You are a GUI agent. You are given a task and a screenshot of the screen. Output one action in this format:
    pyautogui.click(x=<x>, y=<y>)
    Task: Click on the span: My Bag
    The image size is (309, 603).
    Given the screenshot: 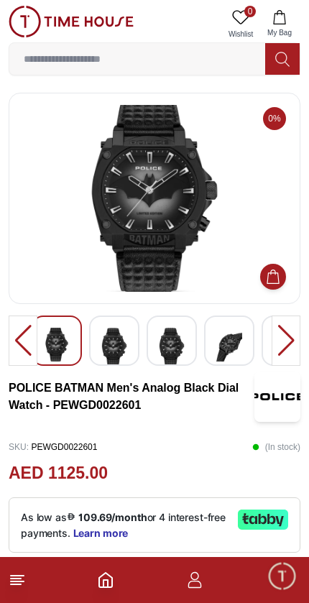 What is the action you would take?
    pyautogui.click(x=280, y=32)
    